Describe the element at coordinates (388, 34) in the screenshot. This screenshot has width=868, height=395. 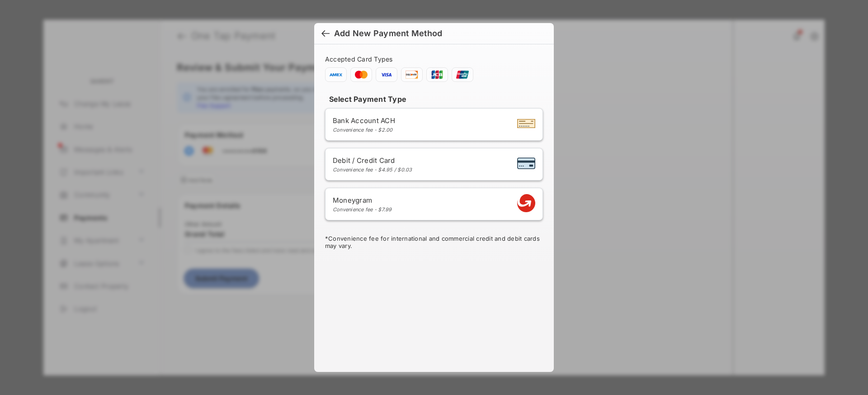
I see `div: Add New Payment Method` at that location.